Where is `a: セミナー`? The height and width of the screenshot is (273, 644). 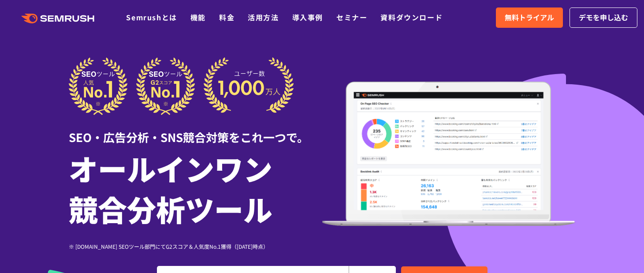 a: セミナー is located at coordinates (351, 17).